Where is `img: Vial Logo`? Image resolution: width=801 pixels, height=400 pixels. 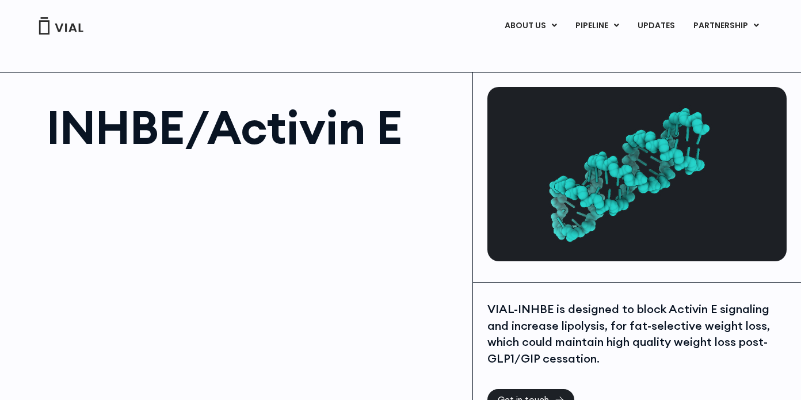 img: Vial Logo is located at coordinates (61, 26).